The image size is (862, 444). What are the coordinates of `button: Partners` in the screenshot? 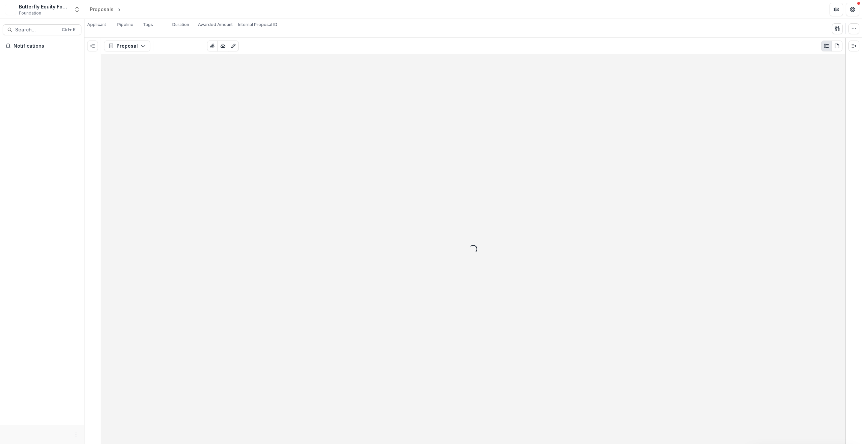 It's located at (836, 9).